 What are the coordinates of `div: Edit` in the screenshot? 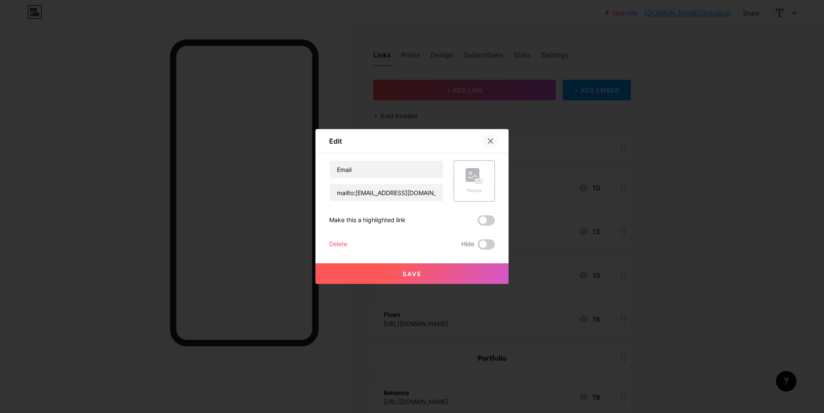 It's located at (335, 141).